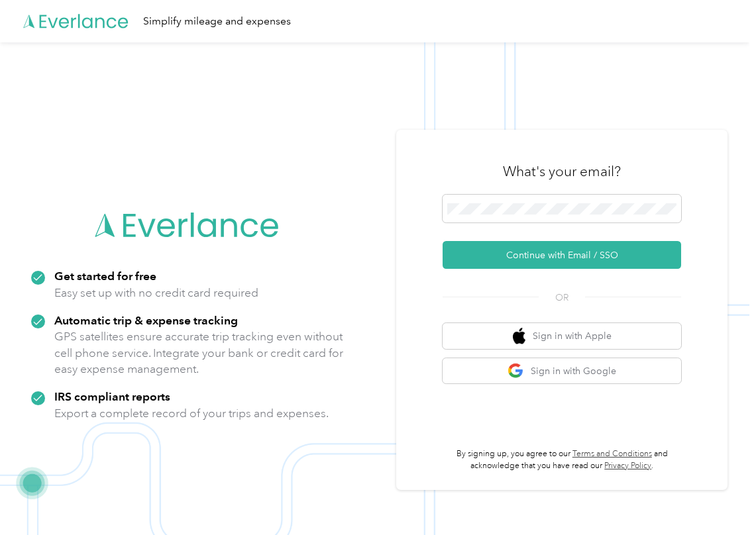 The image size is (756, 535). I want to click on button: google logoSign in with Google, so click(562, 371).